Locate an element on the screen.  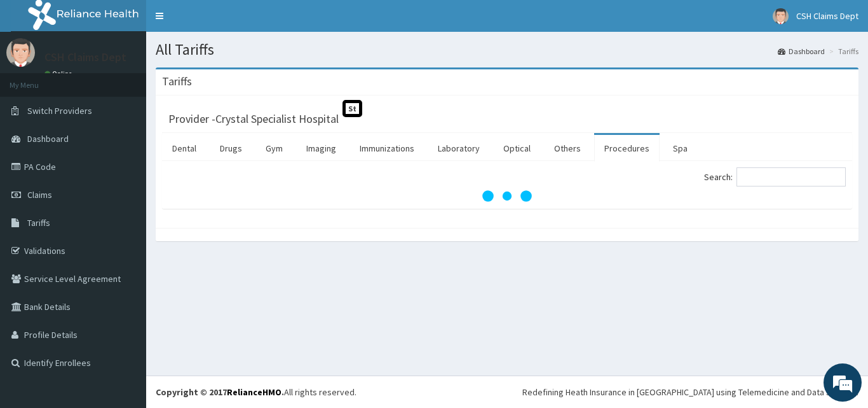
a: Drugs is located at coordinates (231, 148).